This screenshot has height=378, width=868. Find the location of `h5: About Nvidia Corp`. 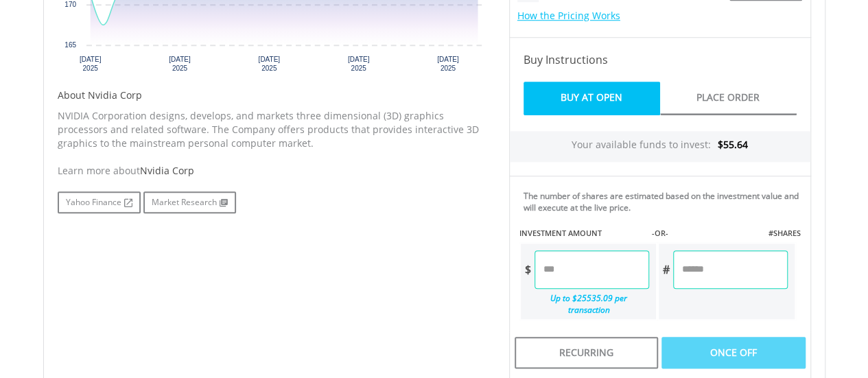

h5: About Nvidia Corp is located at coordinates (273, 95).